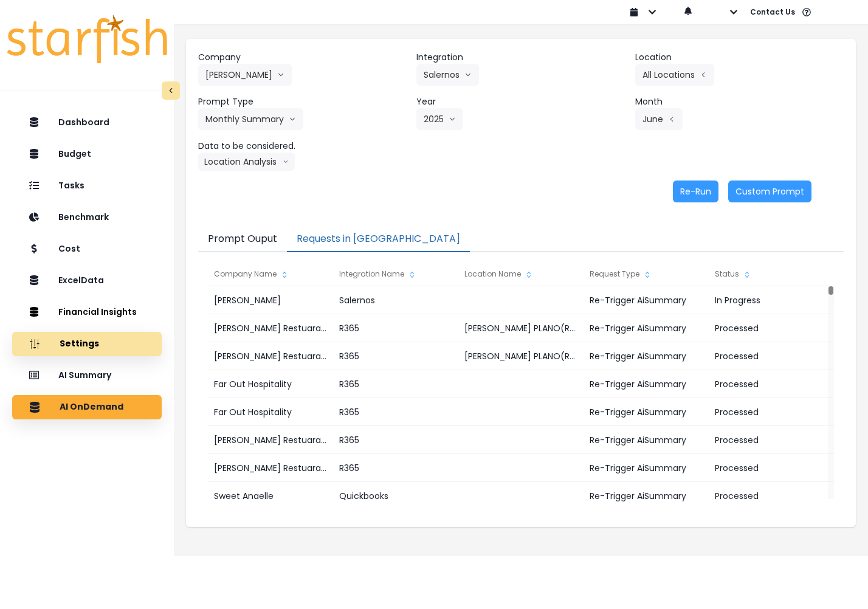 Image resolution: width=868 pixels, height=609 pixels. I want to click on header: Integration, so click(521, 57).